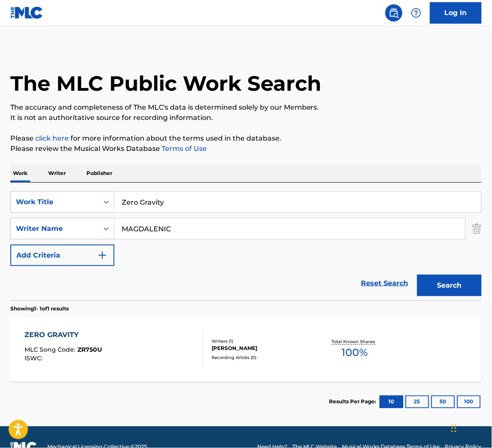  Describe the element at coordinates (469, 402) in the screenshot. I see `button: 100` at that location.